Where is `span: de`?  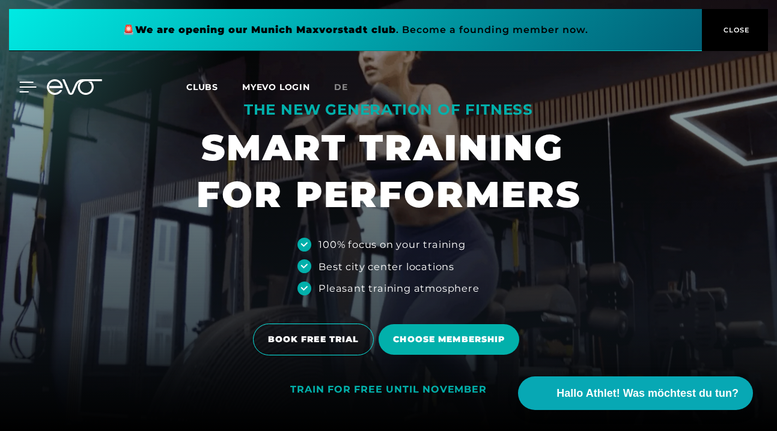 span: de is located at coordinates (341, 87).